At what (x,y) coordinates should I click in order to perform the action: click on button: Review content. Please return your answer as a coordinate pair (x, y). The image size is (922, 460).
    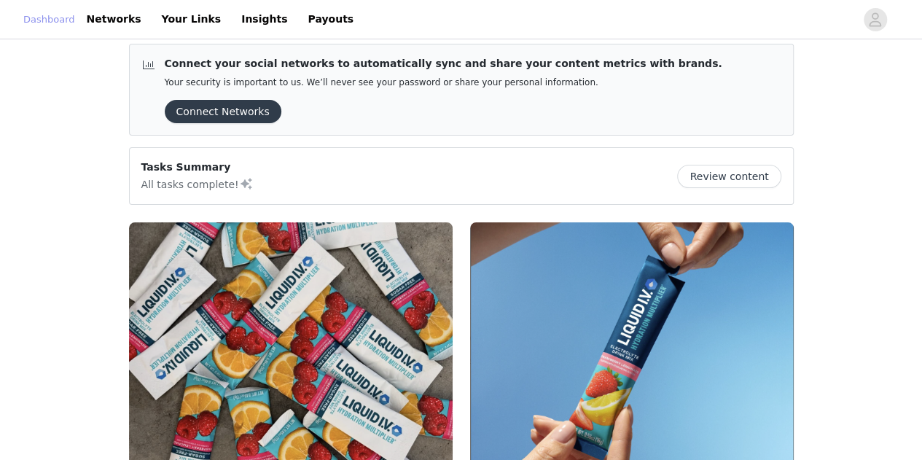
    Looking at the image, I should click on (729, 176).